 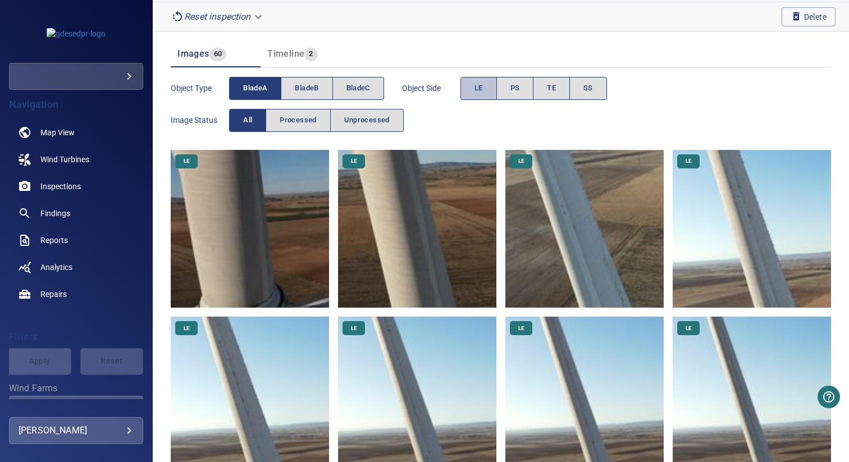 What do you see at coordinates (515, 88) in the screenshot?
I see `span: PS` at bounding box center [515, 88].